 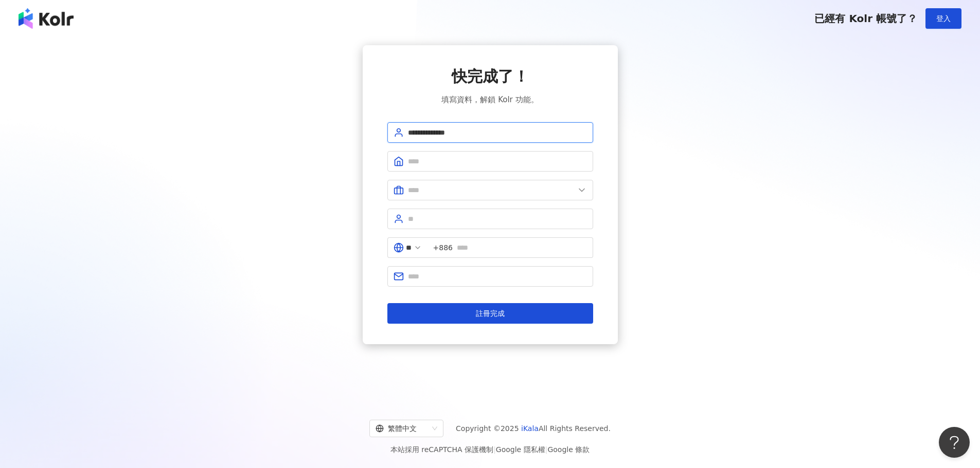 What do you see at coordinates (490, 314) in the screenshot?
I see `button: 註冊完成` at bounding box center [490, 314].